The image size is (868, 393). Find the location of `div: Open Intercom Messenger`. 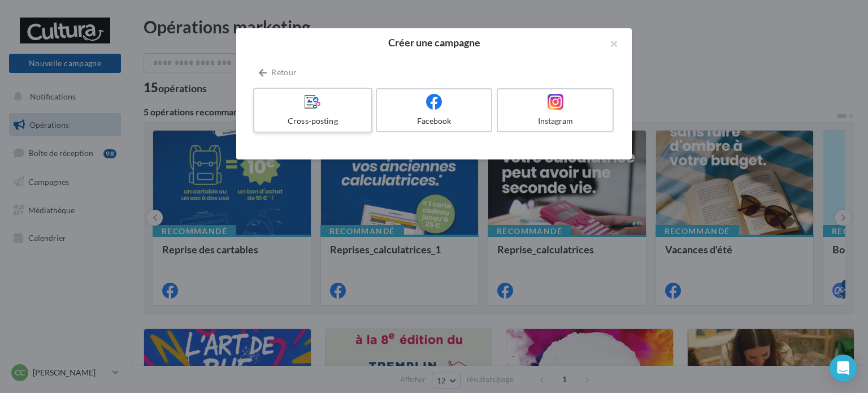

div: Open Intercom Messenger is located at coordinates (844, 368).